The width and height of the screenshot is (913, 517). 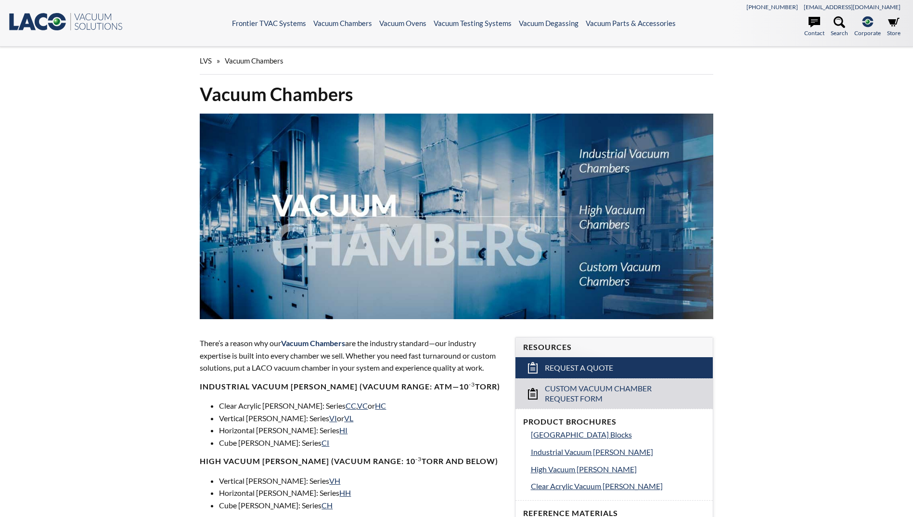 What do you see at coordinates (333, 418) in the screenshot?
I see `a: VI` at bounding box center [333, 418].